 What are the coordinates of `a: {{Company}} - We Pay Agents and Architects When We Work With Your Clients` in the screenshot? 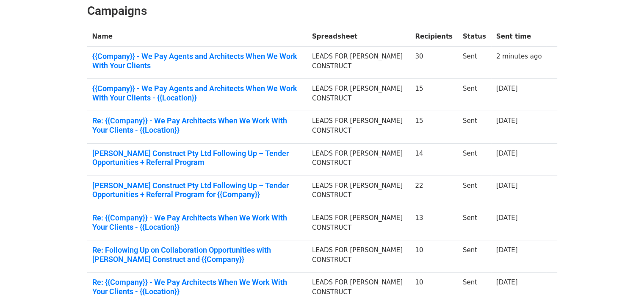 It's located at (197, 61).